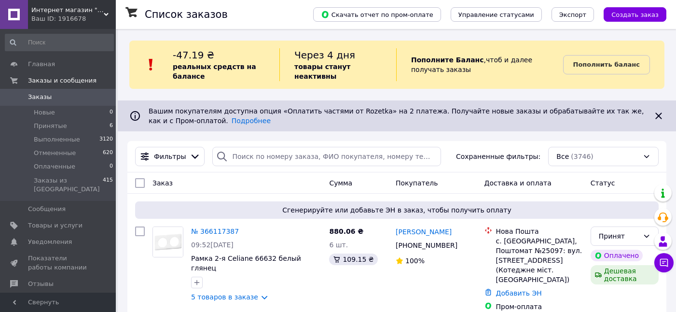 Image resolution: width=676 pixels, height=312 pixels. What do you see at coordinates (111, 126) in the screenshot?
I see `span: 6` at bounding box center [111, 126].